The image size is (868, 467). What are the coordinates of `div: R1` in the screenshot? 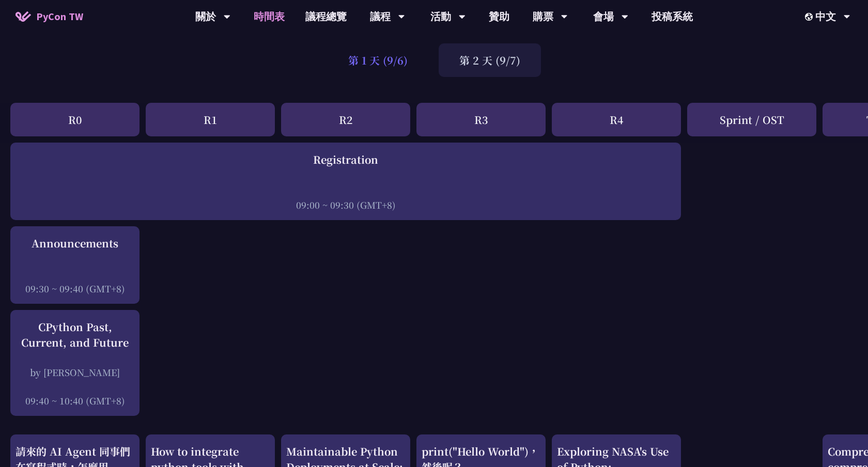 It's located at (211, 120).